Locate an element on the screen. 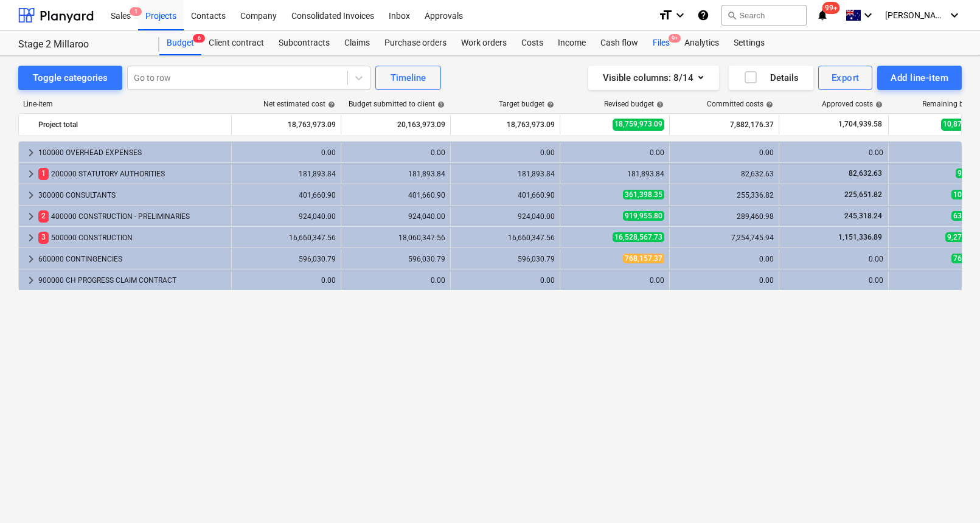  div: Subcontracts is located at coordinates (304, 43).